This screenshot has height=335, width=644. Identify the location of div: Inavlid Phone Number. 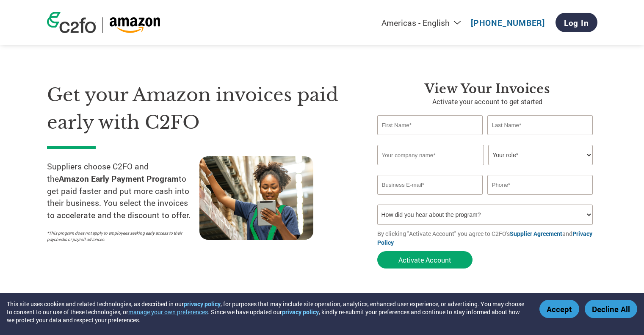
(540, 198).